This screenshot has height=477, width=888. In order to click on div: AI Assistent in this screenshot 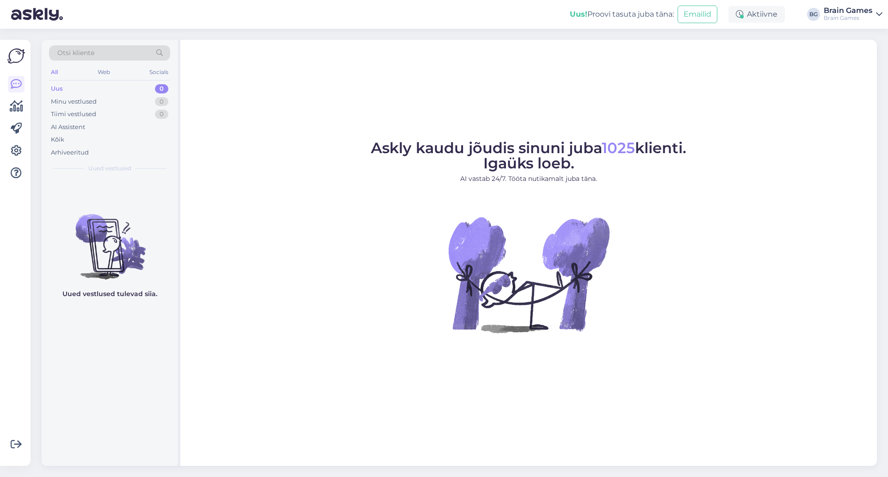, I will do `click(68, 127)`.